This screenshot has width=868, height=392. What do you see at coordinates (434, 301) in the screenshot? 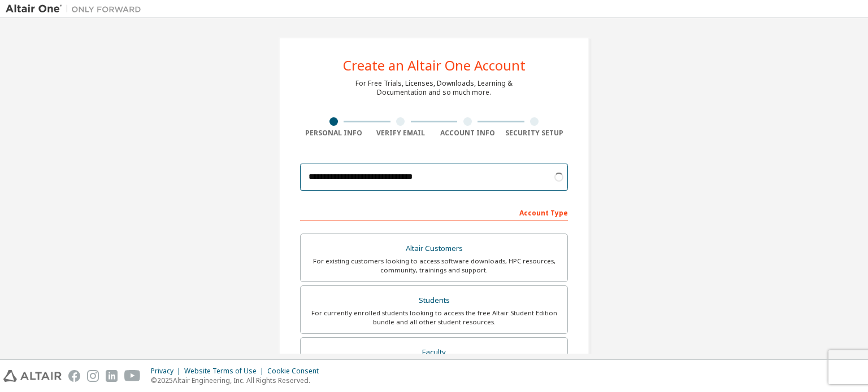
I see `div: Students` at bounding box center [434, 301].